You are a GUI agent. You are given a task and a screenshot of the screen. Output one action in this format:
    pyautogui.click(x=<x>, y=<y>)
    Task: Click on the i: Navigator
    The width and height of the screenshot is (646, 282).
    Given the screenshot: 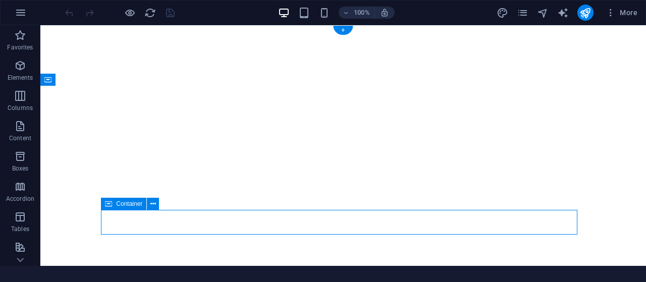 What is the action you would take?
    pyautogui.click(x=543, y=13)
    